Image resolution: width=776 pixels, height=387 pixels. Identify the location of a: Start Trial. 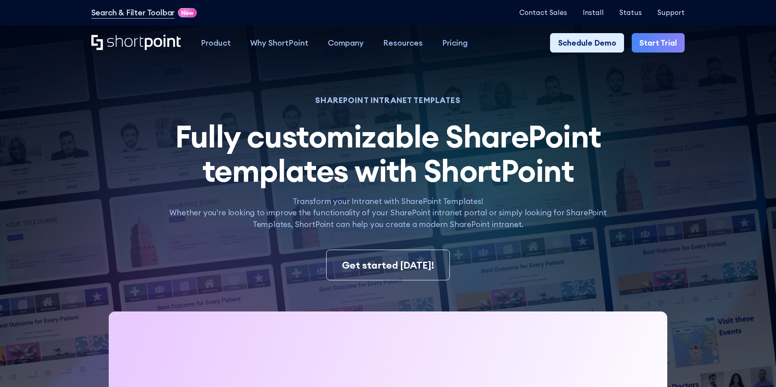
(658, 43).